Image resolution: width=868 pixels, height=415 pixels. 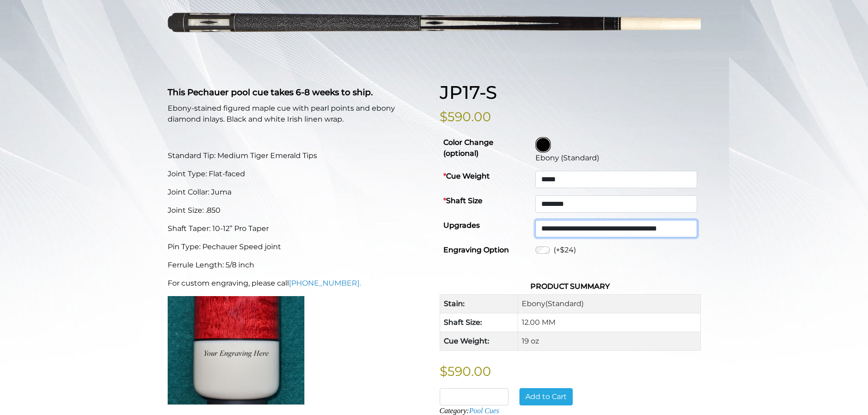 I want to click on strong: Upgrades, so click(x=461, y=225).